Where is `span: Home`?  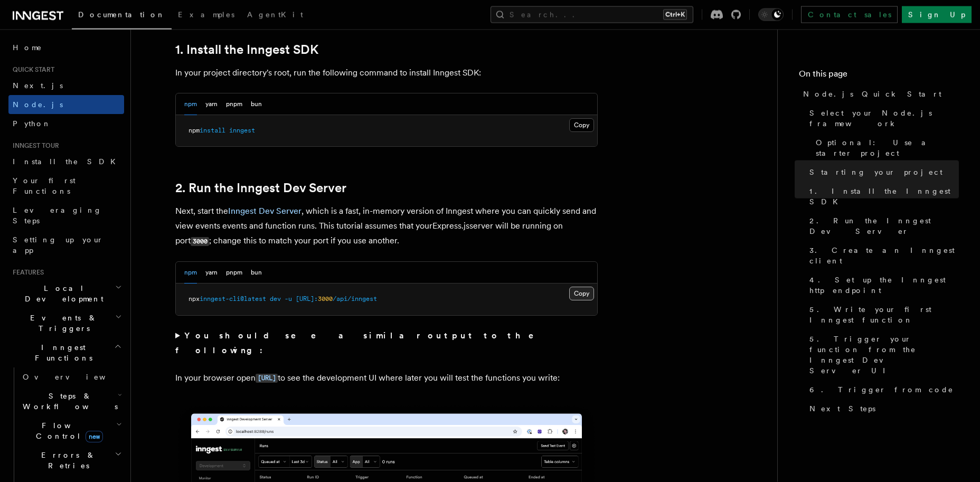
span: Home is located at coordinates (28, 47).